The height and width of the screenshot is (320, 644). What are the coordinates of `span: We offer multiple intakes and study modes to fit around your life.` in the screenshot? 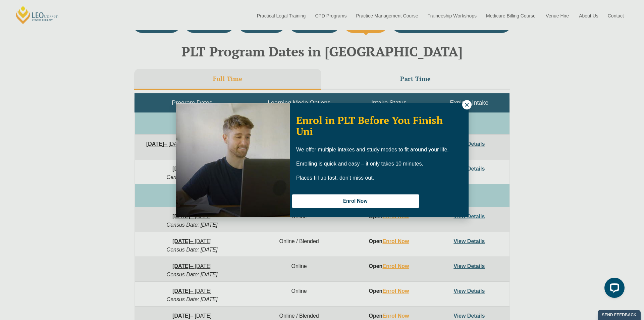 It's located at (372, 149).